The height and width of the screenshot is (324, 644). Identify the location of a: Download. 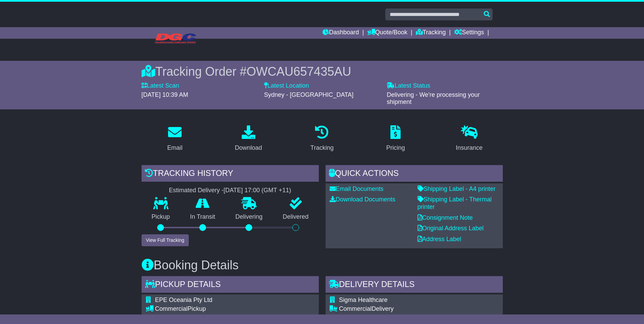
(249, 139).